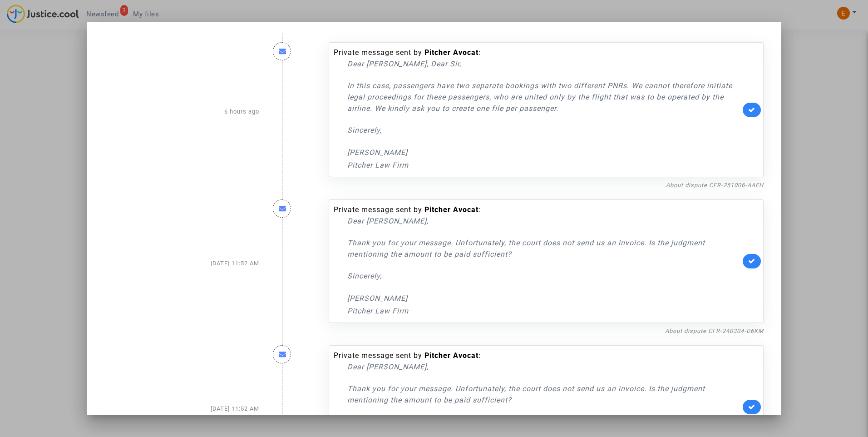 This screenshot has width=868, height=437. What do you see at coordinates (714, 330) in the screenshot?
I see `a: About dispute CFR-240304-D6KM` at bounding box center [714, 330].